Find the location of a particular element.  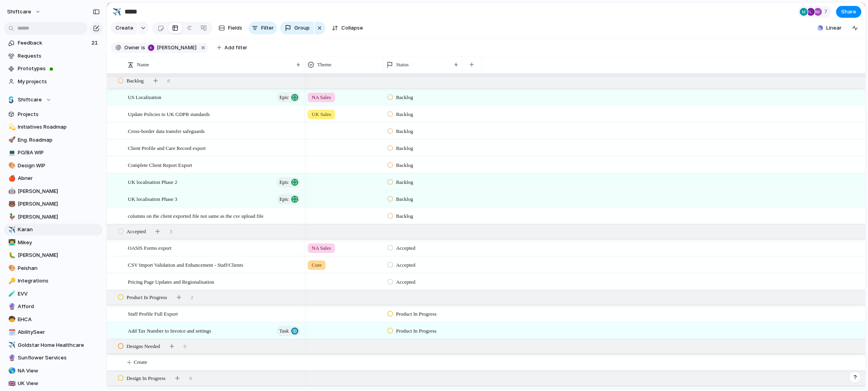

span: Projects is located at coordinates (59, 114).